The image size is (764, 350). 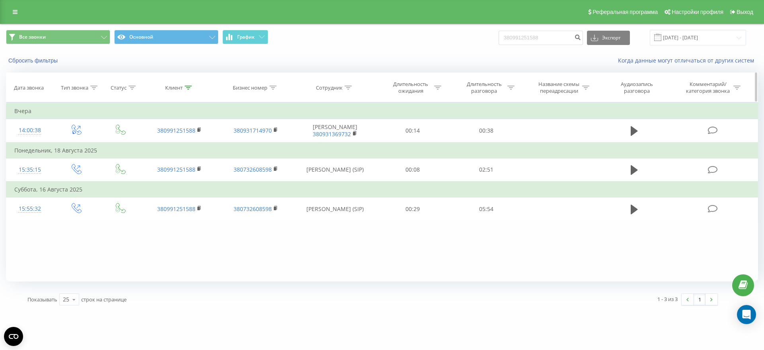 What do you see at coordinates (688, 60) in the screenshot?
I see `a: Когда данные могут отличаться от других систем` at bounding box center [688, 60].